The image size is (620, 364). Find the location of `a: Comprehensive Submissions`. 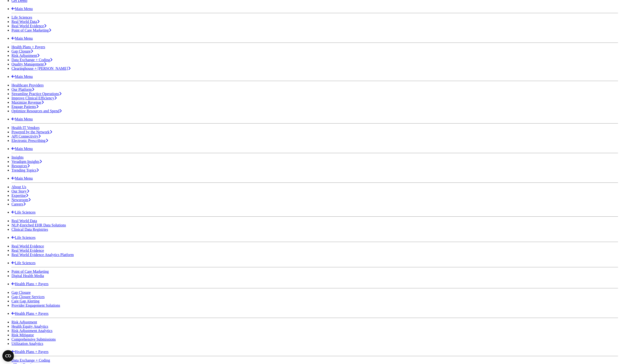

a: Comprehensive Submissions is located at coordinates (33, 339).